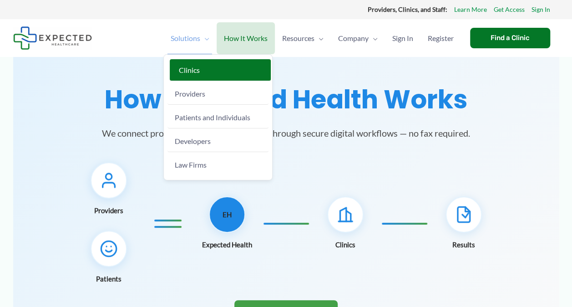 This screenshot has width=572, height=307. I want to click on a: Developers, so click(218, 141).